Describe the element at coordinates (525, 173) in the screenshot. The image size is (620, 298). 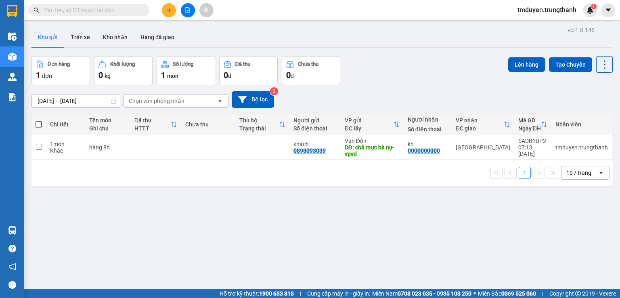
I see `button: 1` at that location.